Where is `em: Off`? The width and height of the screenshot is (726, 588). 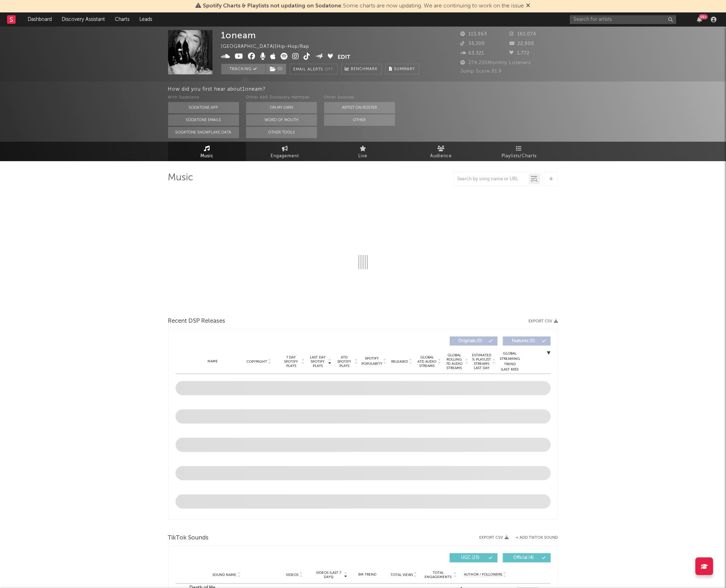 em: Off is located at coordinates (329, 70).